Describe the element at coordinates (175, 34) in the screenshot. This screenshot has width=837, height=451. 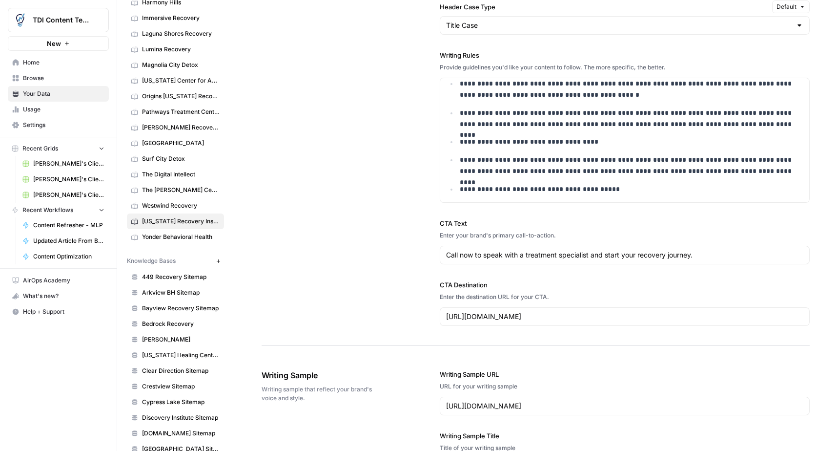
I see `a: Laguna Shores Recovery` at that location.